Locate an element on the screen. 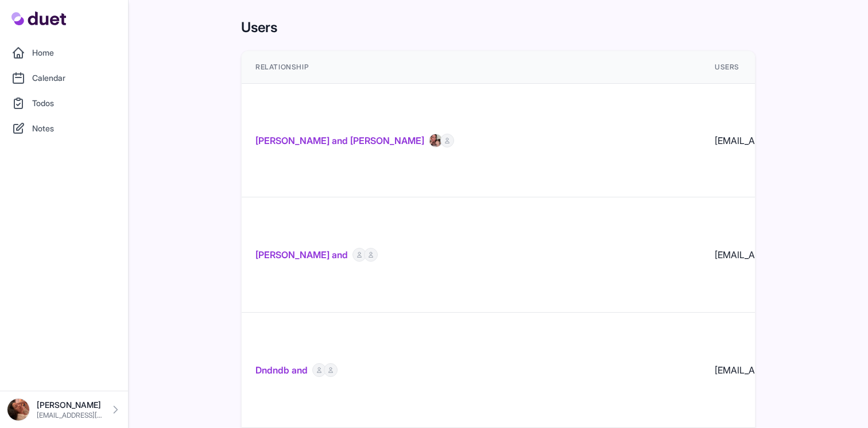  a: Calendar is located at coordinates (64, 78).